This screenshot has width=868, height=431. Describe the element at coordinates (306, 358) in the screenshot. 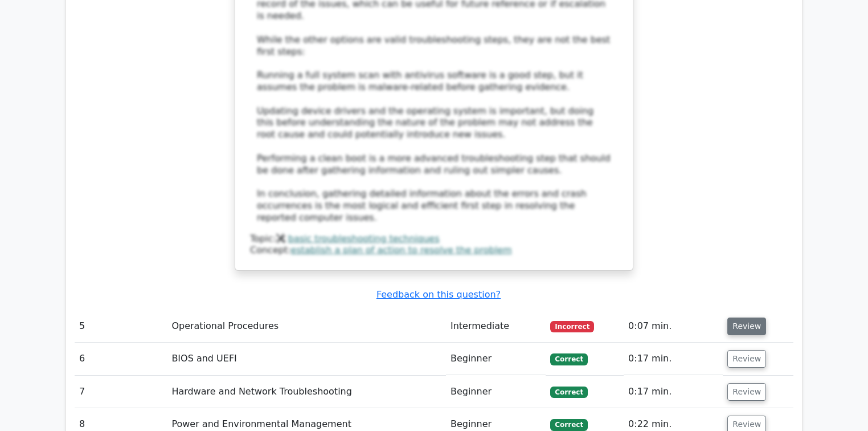

I see `td: BIOS and UEFI` at that location.